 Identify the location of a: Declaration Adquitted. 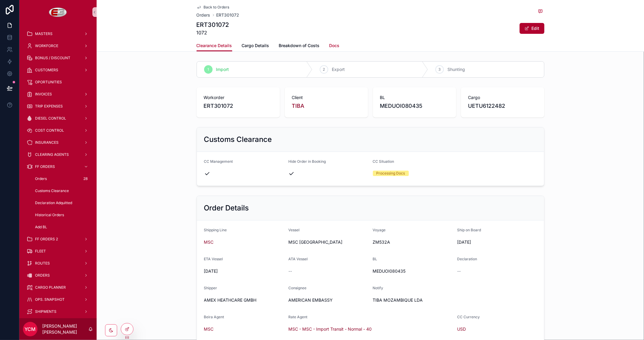
(62, 203).